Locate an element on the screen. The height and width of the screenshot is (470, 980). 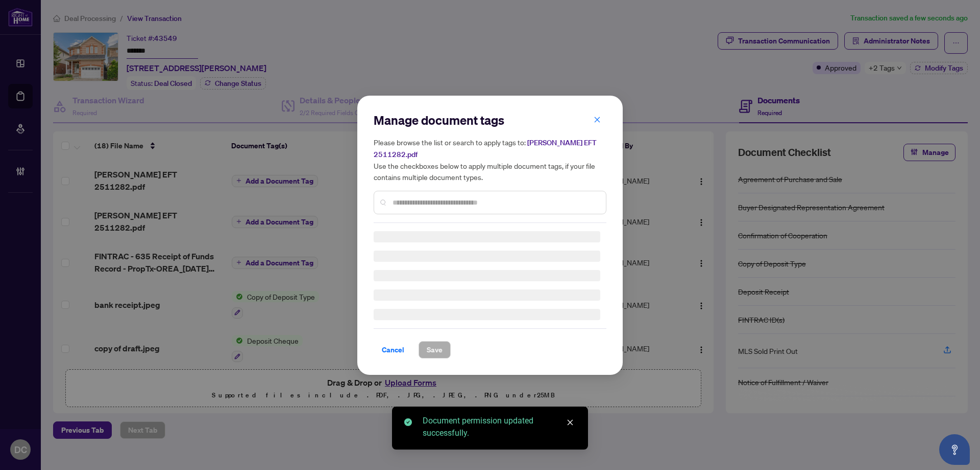
h2: Manage document tags is located at coordinates (490, 120).